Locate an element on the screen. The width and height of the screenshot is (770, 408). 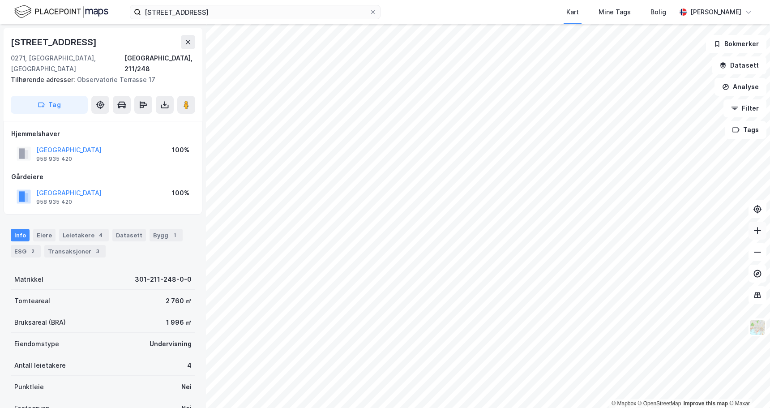
button: Tag is located at coordinates (49, 105).